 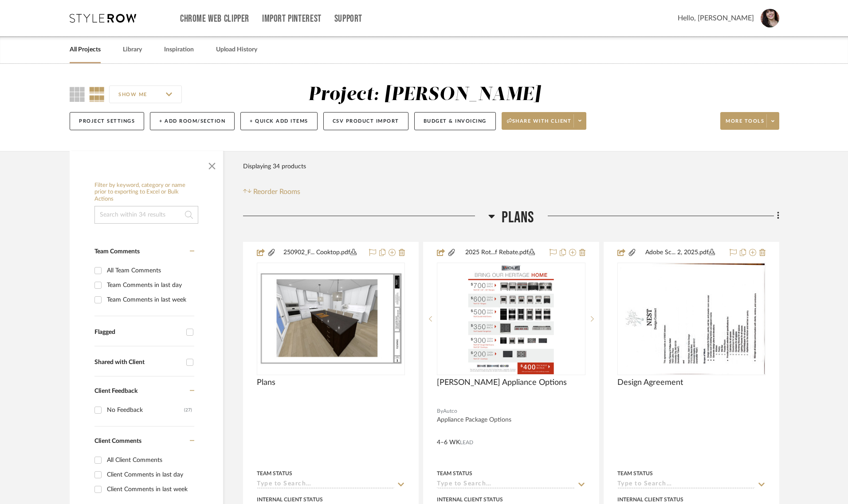 What do you see at coordinates (149, 475) in the screenshot?
I see `div: Client Comments in last day` at bounding box center [149, 475].